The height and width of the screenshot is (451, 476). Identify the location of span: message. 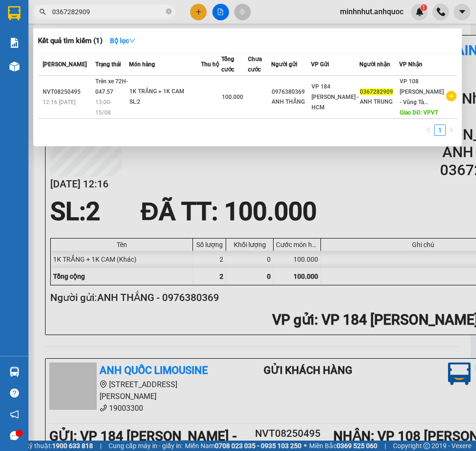
(14, 436).